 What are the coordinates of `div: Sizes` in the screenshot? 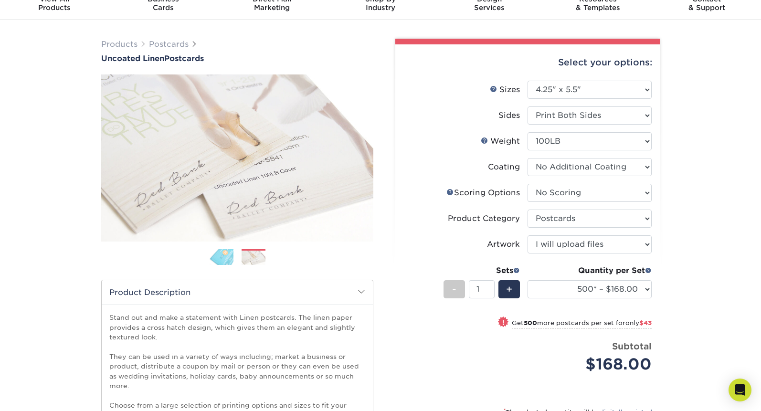 It's located at (504, 90).